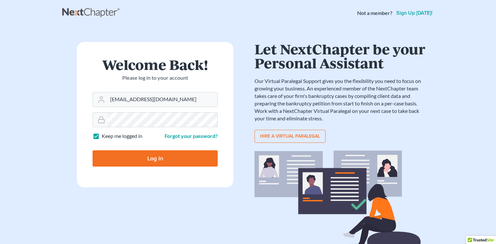 The height and width of the screenshot is (244, 496). Describe the element at coordinates (122, 136) in the screenshot. I see `label: Keep me logged in` at that location.